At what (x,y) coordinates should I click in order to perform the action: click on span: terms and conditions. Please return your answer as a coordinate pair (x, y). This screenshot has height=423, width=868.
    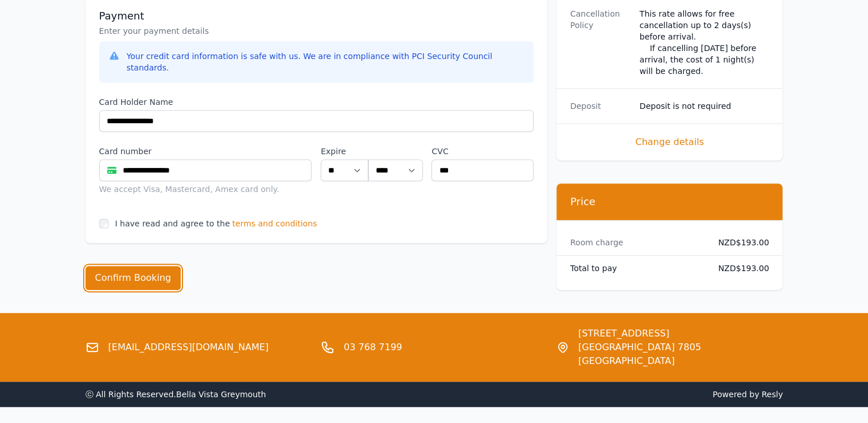
    Looking at the image, I should click on (275, 223).